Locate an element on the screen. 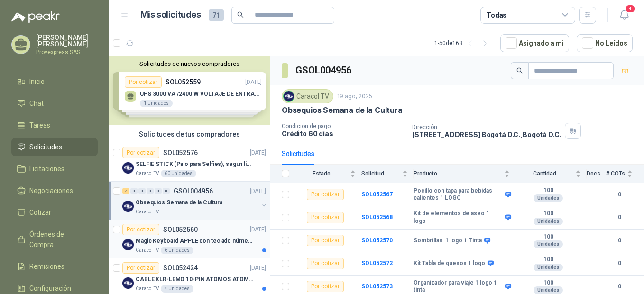 The width and height of the screenshot is (644, 294). p: Provexpress SAS is located at coordinates (67, 52).